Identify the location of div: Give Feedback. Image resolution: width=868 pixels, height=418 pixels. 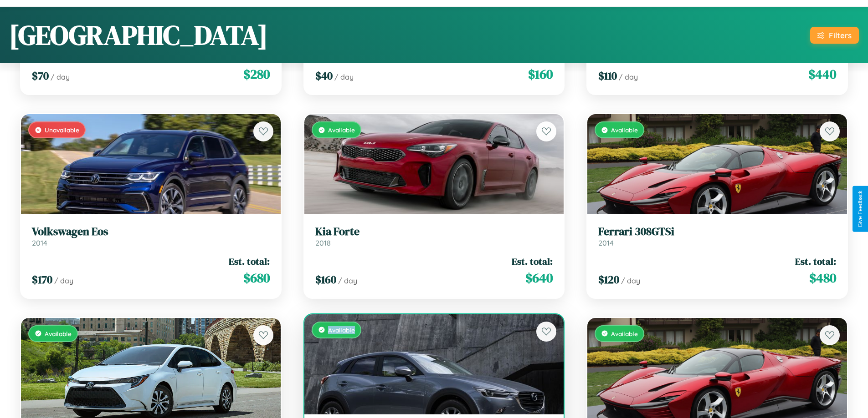
(860, 209).